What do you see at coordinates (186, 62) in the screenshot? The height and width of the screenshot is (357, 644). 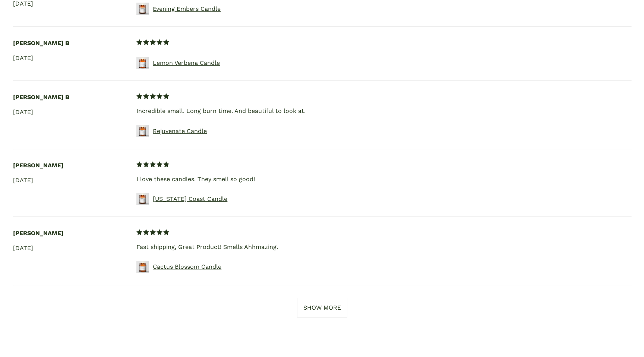 I see `a: Lemon Verbena Candle` at bounding box center [186, 62].